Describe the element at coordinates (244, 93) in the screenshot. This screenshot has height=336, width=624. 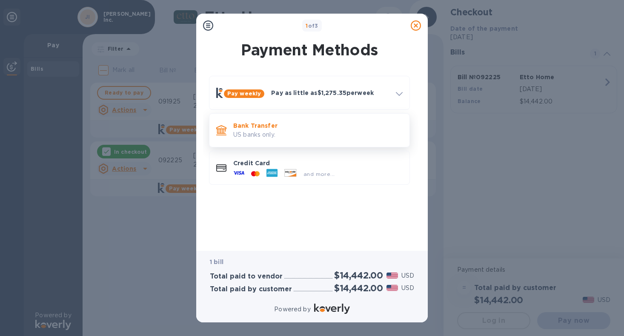
I see `b: Pay weekly` at that location.